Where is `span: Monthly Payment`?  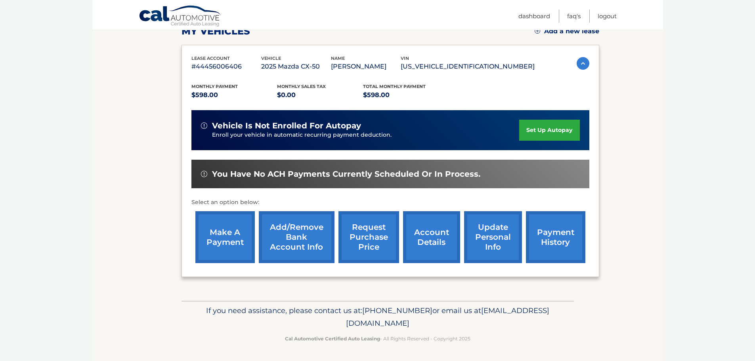 span: Monthly Payment is located at coordinates (214, 86).